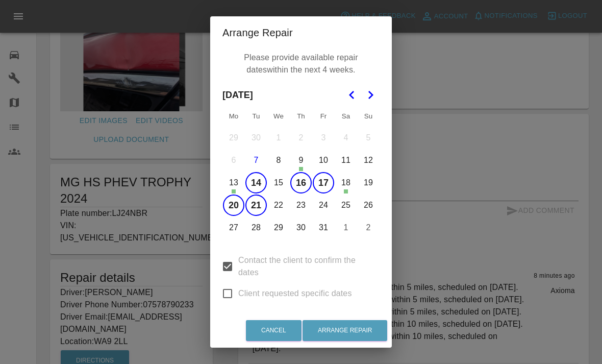 This screenshot has width=602, height=364. Describe the element at coordinates (256, 160) in the screenshot. I see `button: Today, Tuesday, October 7th, 2025` at that location.